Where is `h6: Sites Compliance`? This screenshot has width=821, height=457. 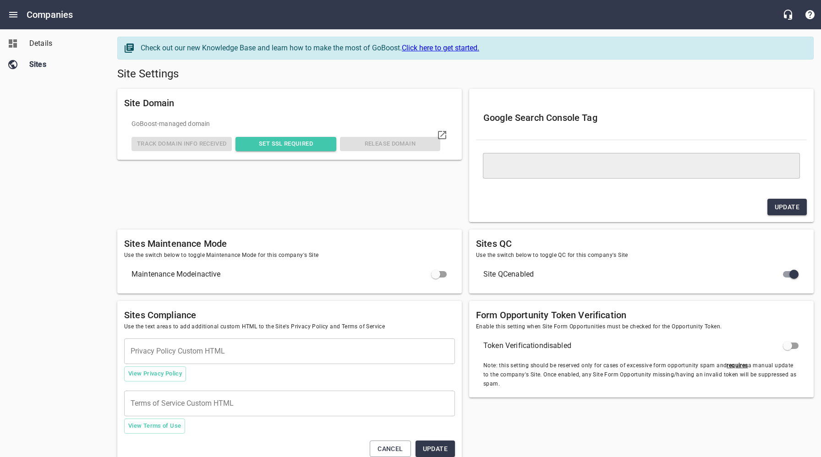 h6: Sites Compliance is located at coordinates (290, 315).